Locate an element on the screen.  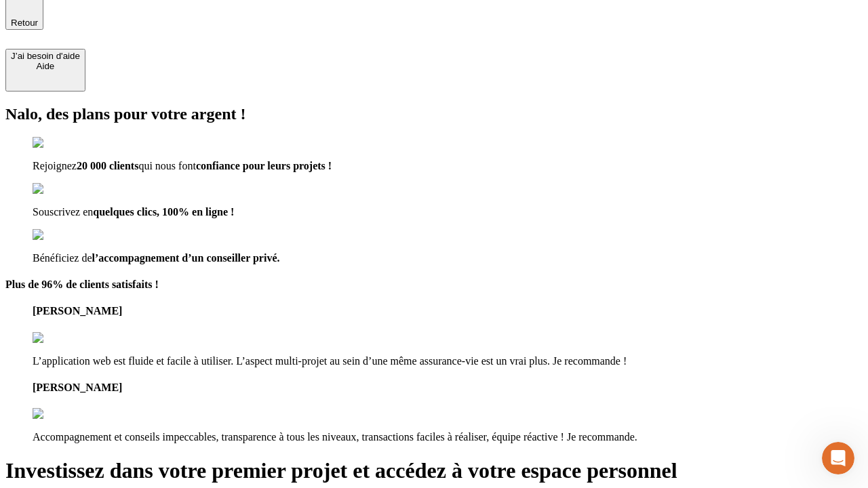
button: J’ai besoin d'aideAide is located at coordinates (45, 70).